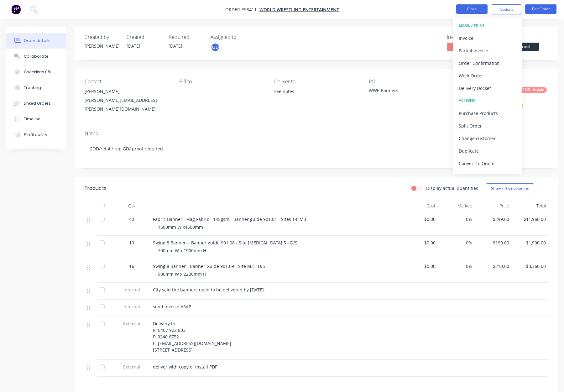 Image resolution: width=564 pixels, height=392 pixels. What do you see at coordinates (36, 134) in the screenshot?
I see `button: Profitability` at bounding box center [36, 134].